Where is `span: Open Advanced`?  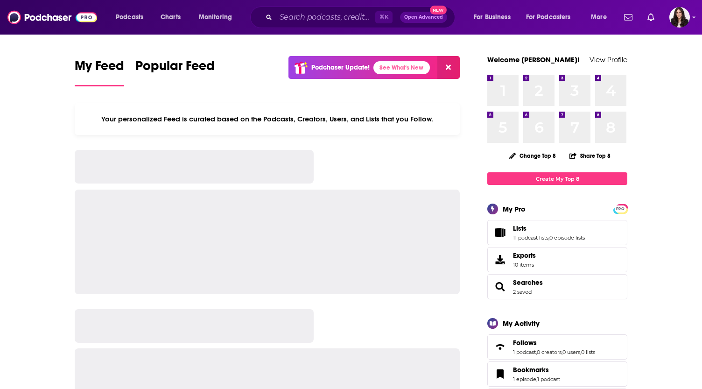
span: Open Advanced is located at coordinates (423, 17).